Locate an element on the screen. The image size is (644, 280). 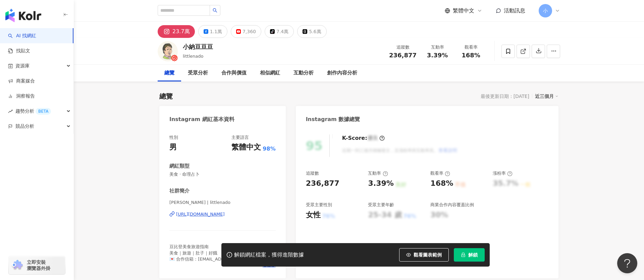
div: 繁體中文 is located at coordinates (246, 147).